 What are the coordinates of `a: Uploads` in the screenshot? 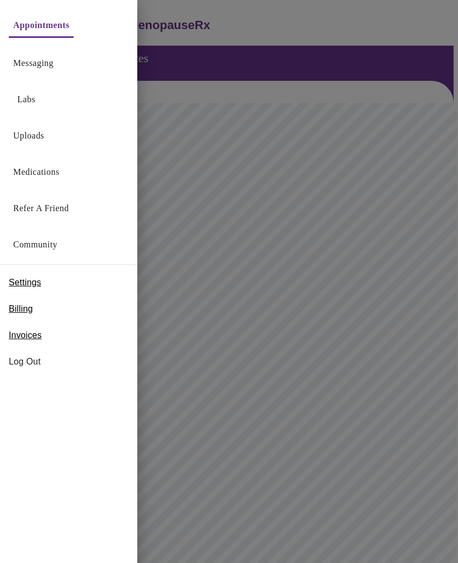 It's located at (29, 136).